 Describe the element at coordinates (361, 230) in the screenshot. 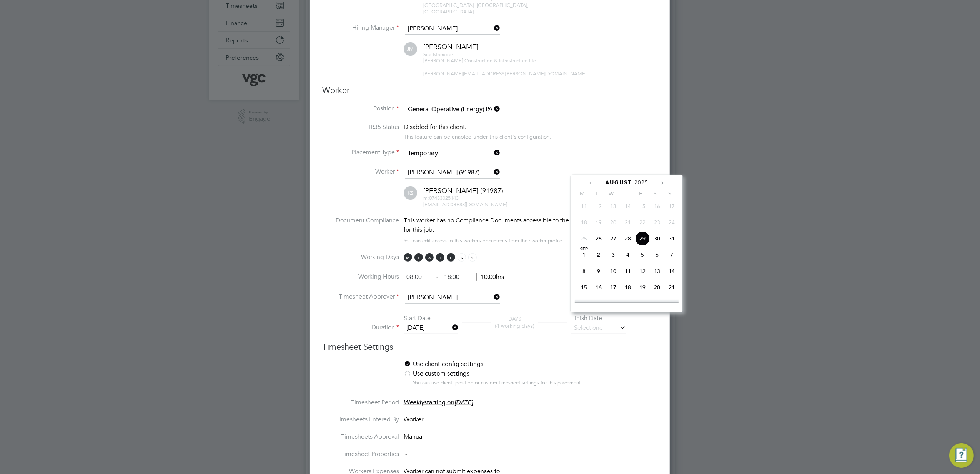

I see `label: Document Compliance` at that location.